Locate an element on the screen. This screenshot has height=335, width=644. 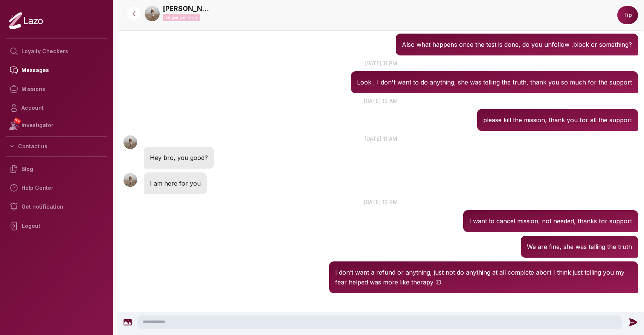
div: Logout is located at coordinates (57, 225).